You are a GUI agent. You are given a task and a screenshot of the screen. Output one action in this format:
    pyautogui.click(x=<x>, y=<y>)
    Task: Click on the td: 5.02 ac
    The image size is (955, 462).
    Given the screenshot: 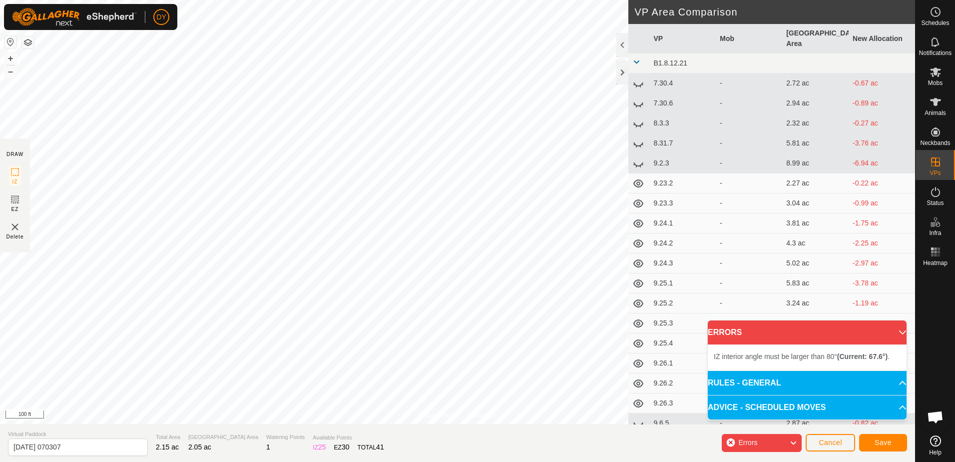 What is the action you would take?
    pyautogui.click(x=815, y=263)
    